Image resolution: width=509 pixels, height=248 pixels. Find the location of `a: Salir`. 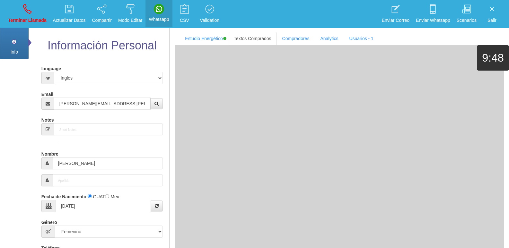

a: Salir is located at coordinates (492, 14).